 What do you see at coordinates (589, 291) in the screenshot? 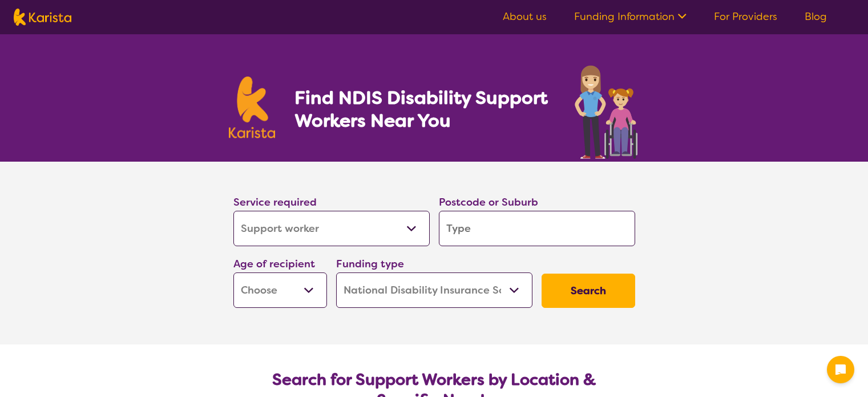
I see `button: Search` at bounding box center [589, 291].